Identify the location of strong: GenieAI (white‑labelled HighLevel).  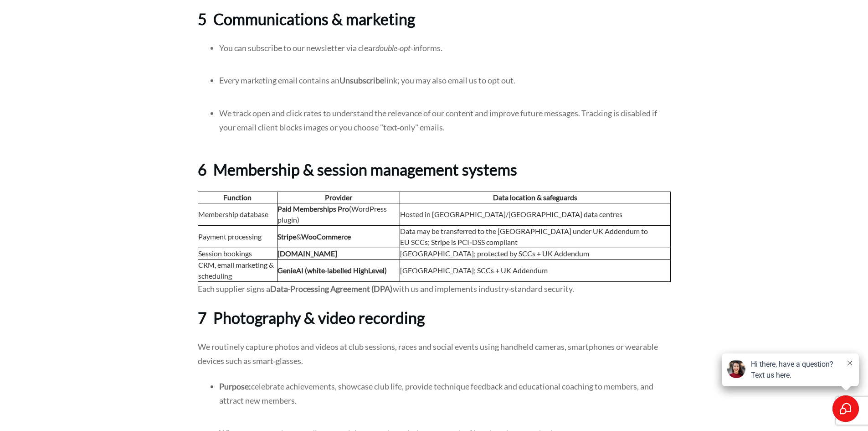
(332, 270).